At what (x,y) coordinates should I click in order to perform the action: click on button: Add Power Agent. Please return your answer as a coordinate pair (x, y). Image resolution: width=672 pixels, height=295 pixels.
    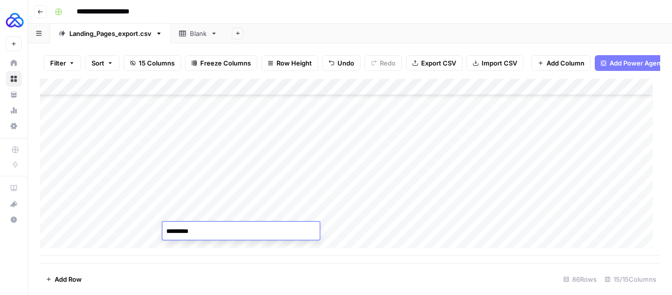
    Looking at the image, I should click on (632, 63).